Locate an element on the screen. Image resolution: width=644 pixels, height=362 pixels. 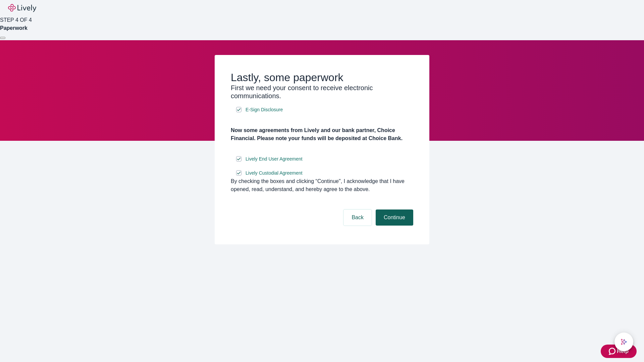
button: Back is located at coordinates (358, 218).